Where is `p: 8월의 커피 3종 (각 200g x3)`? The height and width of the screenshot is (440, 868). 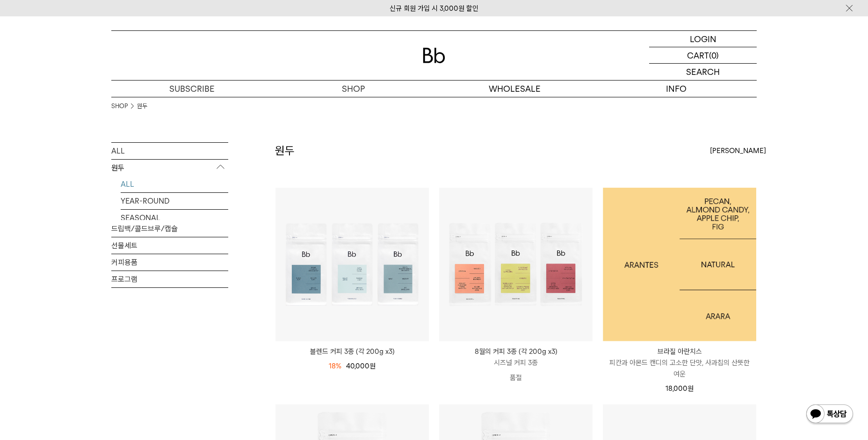 p: 8월의 커피 3종 (각 200g x3) is located at coordinates (516, 352).